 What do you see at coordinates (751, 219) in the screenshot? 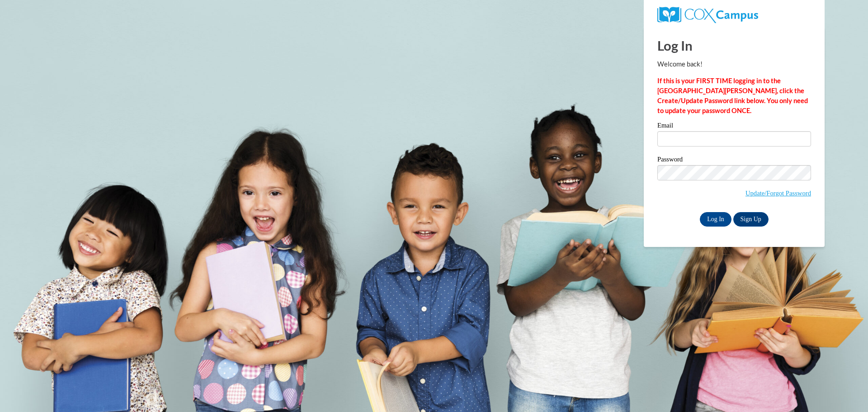
I see `a: Sign Up` at bounding box center [751, 219].